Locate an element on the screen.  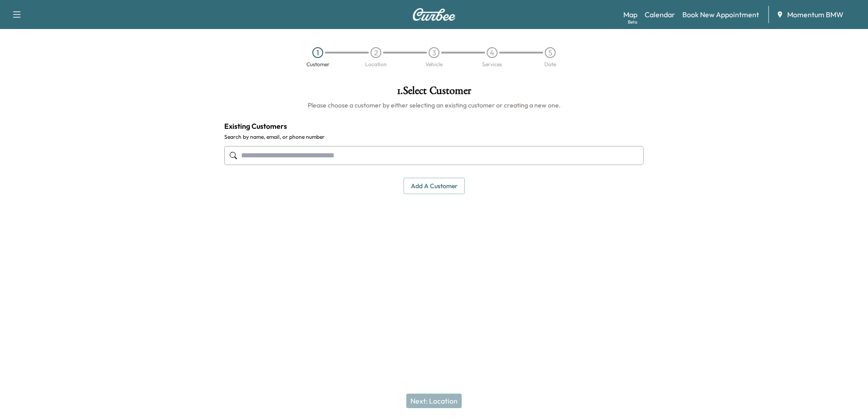
label: Search by name, email, or phone number is located at coordinates (434, 137).